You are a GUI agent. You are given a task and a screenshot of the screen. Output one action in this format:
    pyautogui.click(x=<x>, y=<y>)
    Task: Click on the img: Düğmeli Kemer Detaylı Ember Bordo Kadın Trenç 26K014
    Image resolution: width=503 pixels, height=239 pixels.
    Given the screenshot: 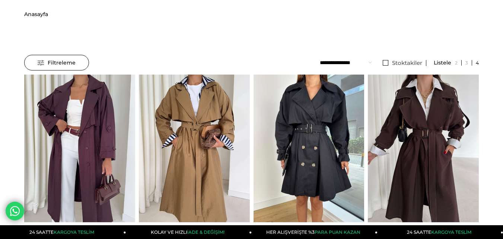 What is the action you would take?
    pyautogui.click(x=80, y=148)
    